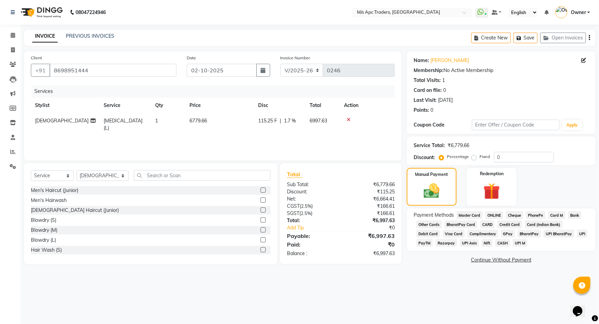 The image size is (599, 324). I want to click on span: BharatPay Card, so click(461, 224).